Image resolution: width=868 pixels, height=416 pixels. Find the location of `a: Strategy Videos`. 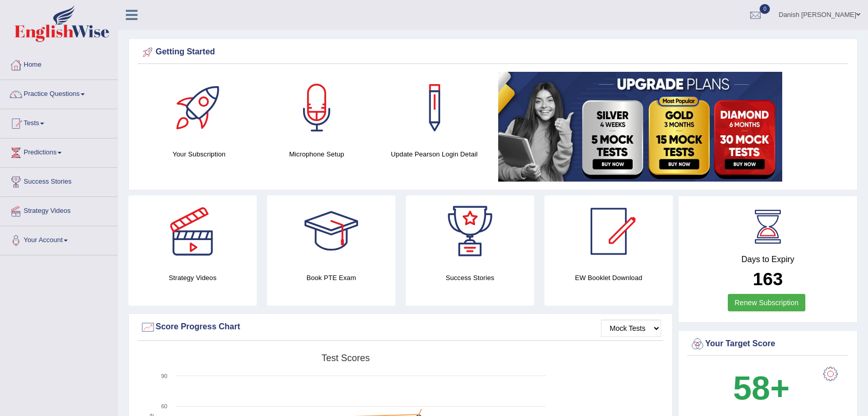

a: Strategy Videos is located at coordinates (59, 210).